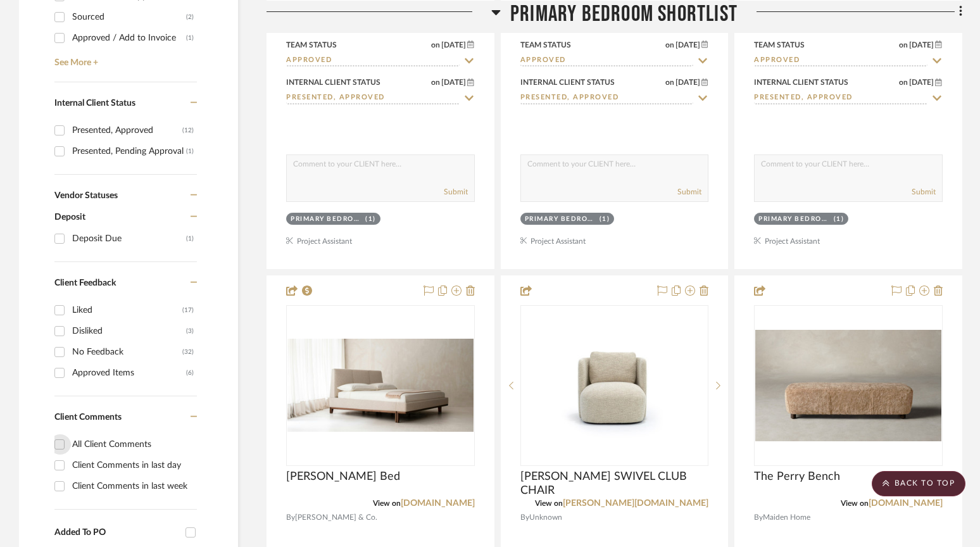 The image size is (980, 547). Describe the element at coordinates (129, 17) in the screenshot. I see `div: Sourced` at that location.